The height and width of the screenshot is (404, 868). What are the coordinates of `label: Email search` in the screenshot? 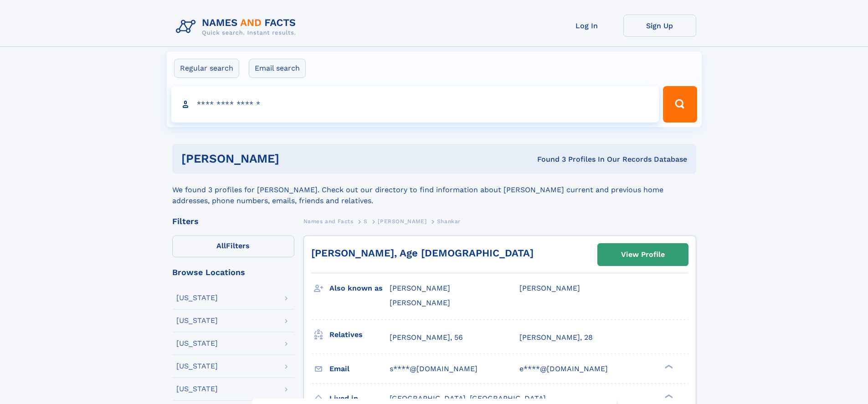 It's located at (277, 68).